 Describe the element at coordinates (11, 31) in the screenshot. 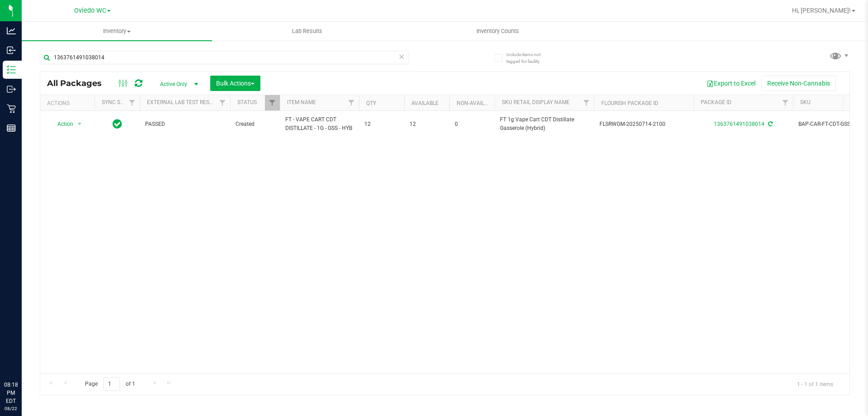

I see `inline-svg: Analytics` at that location.